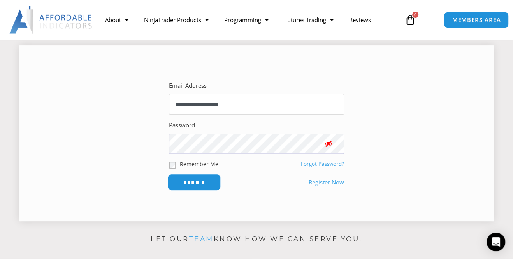 Image resolution: width=513 pixels, height=259 pixels. Describe the element at coordinates (182, 126) in the screenshot. I see `label: Password` at that location.